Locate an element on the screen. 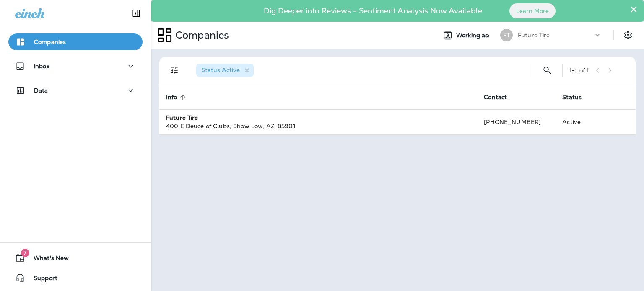  button: Inbox is located at coordinates (75, 66).